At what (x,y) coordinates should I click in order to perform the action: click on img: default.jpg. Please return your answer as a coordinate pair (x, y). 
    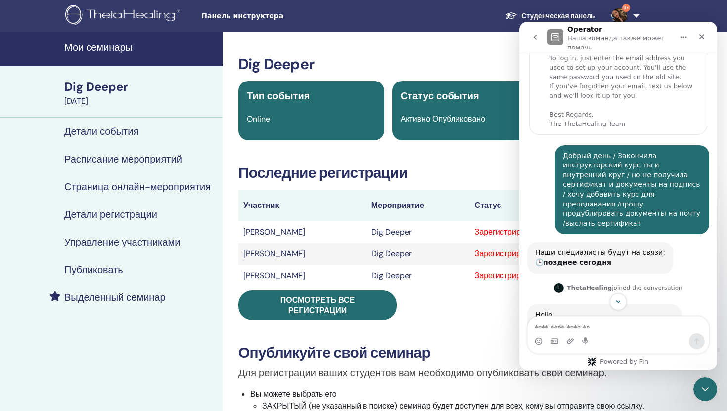
    Looking at the image, I should click on (619, 16).